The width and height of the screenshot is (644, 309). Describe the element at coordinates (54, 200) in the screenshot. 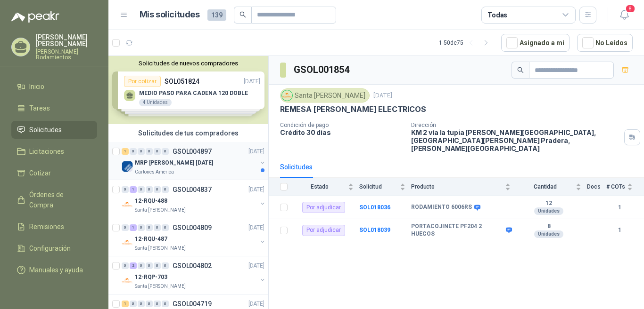

I see `a: Órdenes de Compra` at that location.